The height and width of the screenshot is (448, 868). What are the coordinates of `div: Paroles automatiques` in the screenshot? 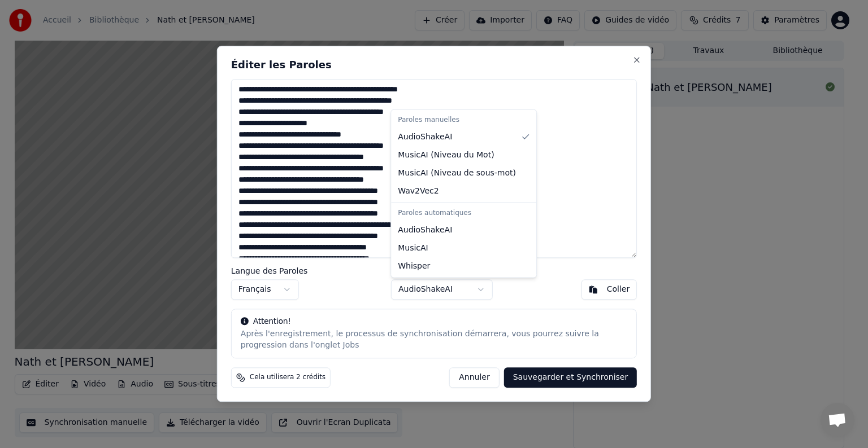 It's located at (463, 213).